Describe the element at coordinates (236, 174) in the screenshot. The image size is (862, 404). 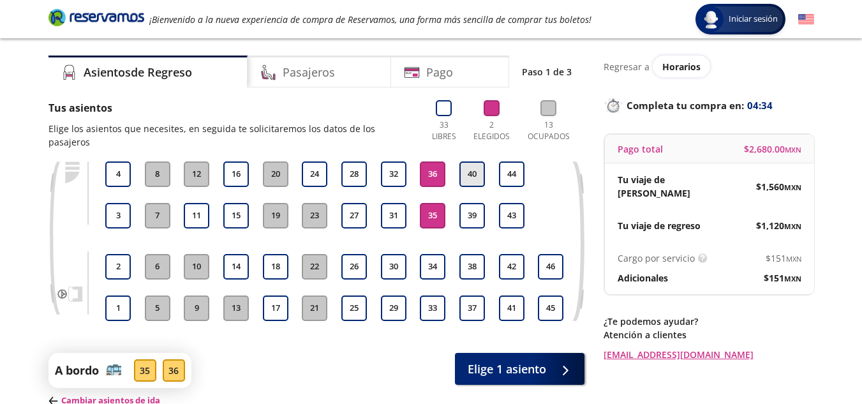
I see `button: 16` at that location.